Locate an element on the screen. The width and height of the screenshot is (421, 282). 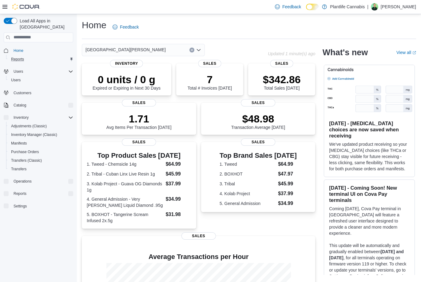
p: 0 units / 0 g is located at coordinates (126, 80).